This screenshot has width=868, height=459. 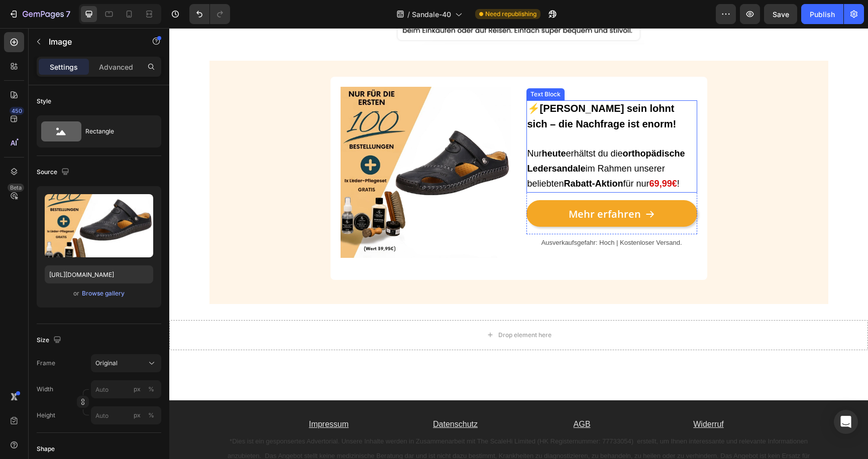 I want to click on div: Size, so click(x=49, y=340).